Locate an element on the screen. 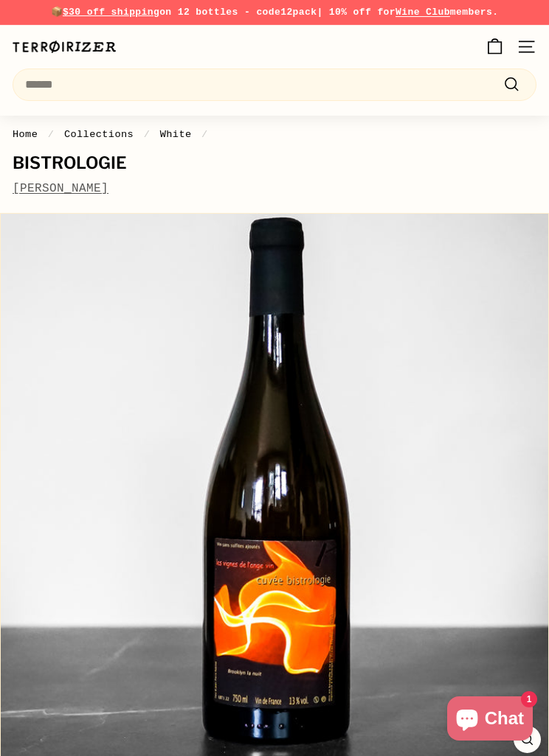 The width and height of the screenshot is (549, 756). strong: 12pack is located at coordinates (298, 12).